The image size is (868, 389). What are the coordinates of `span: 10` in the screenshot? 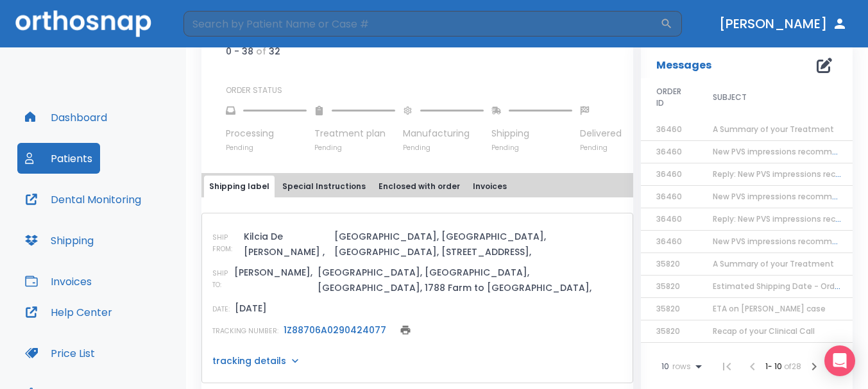 It's located at (665, 367).